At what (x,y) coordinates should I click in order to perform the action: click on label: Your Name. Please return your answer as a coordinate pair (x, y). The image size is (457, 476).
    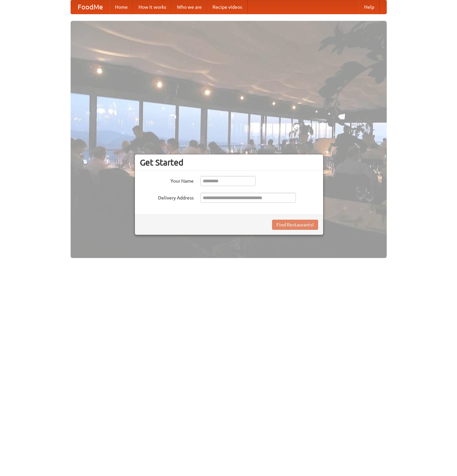
    Looking at the image, I should click on (167, 180).